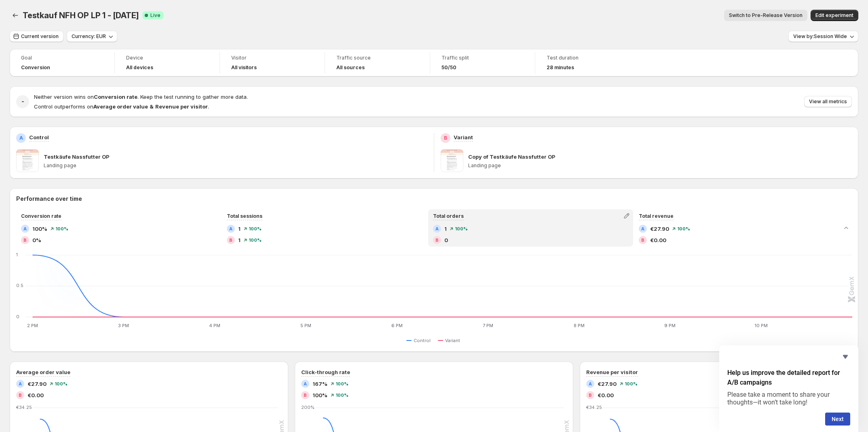 Image resolution: width=868 pixels, height=432 pixels. What do you see at coordinates (320, 384) in the screenshot?
I see `span: 167%` at bounding box center [320, 384].